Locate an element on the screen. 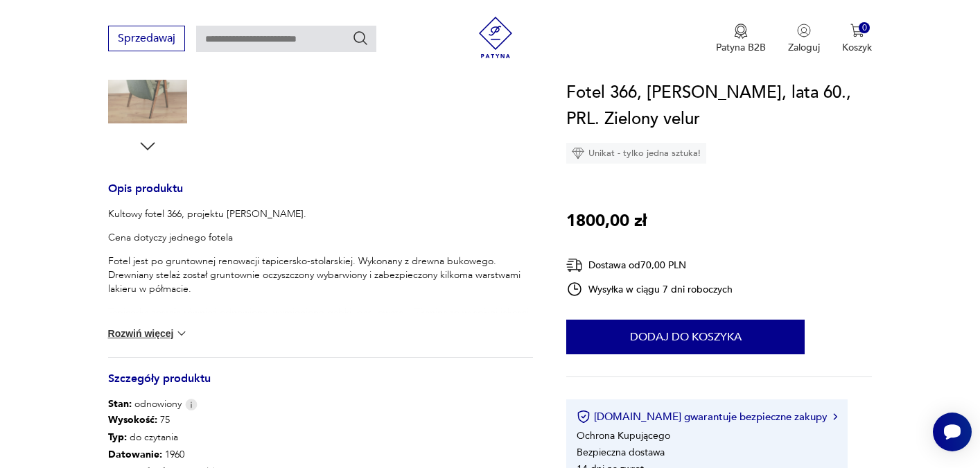 Image resolution: width=980 pixels, height=468 pixels. button: Zaloguj is located at coordinates (804, 39).